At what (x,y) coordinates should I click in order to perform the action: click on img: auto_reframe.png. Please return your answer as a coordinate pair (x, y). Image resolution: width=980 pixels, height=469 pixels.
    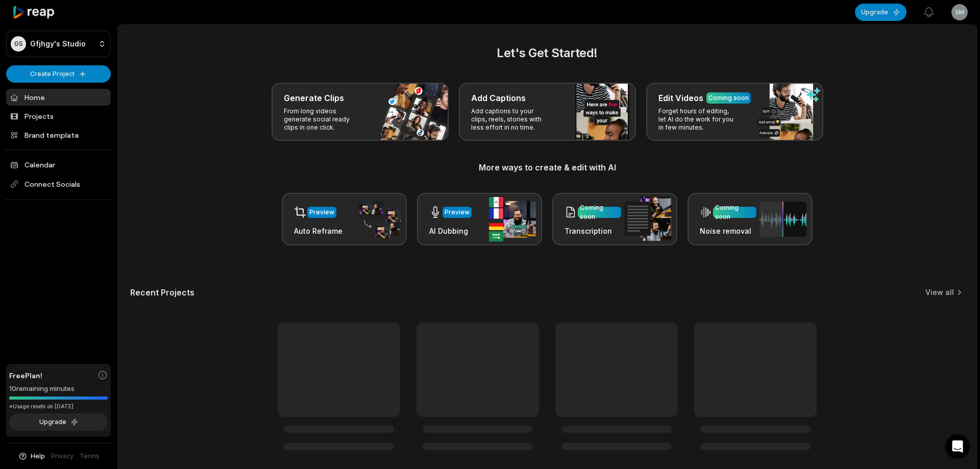
    Looking at the image, I should click on (377, 220).